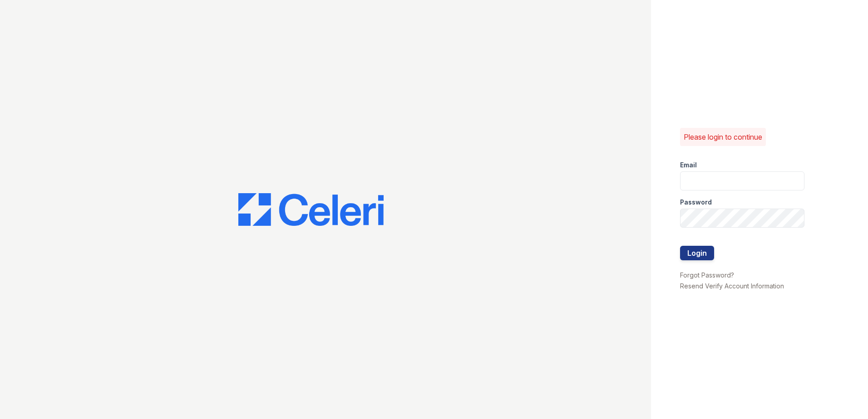 Image resolution: width=868 pixels, height=419 pixels. Describe the element at coordinates (731, 286) in the screenshot. I see `a: Resend Verify Account Information` at that location.